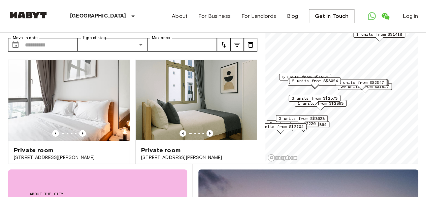  Describe the element at coordinates (305, 77) in the screenshot. I see `span: 3 units from S$1985` at that location.